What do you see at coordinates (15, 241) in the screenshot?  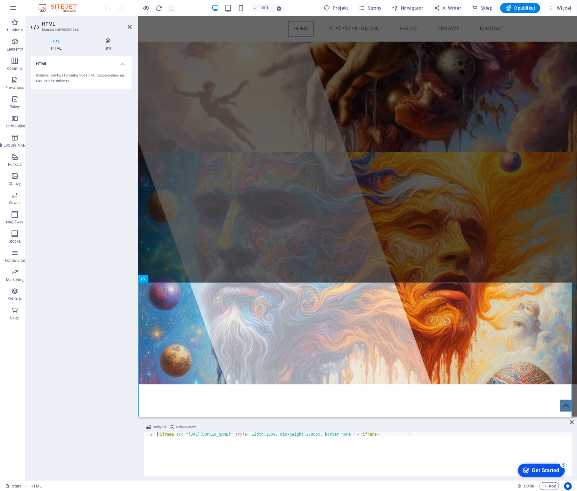 I see `p: Stopka` at bounding box center [15, 241].